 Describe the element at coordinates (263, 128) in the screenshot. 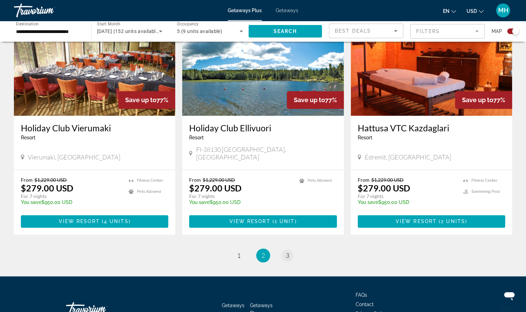

I see `h3: Holiday Club Ellivuori` at that location.